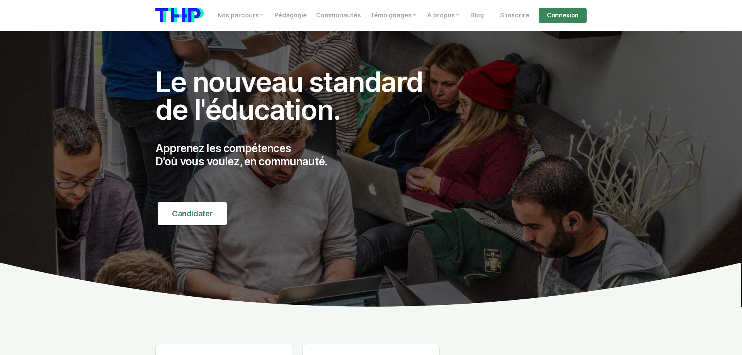 This screenshot has height=355, width=742. What do you see at coordinates (394, 15) in the screenshot?
I see `a: Témoignages` at bounding box center [394, 15].